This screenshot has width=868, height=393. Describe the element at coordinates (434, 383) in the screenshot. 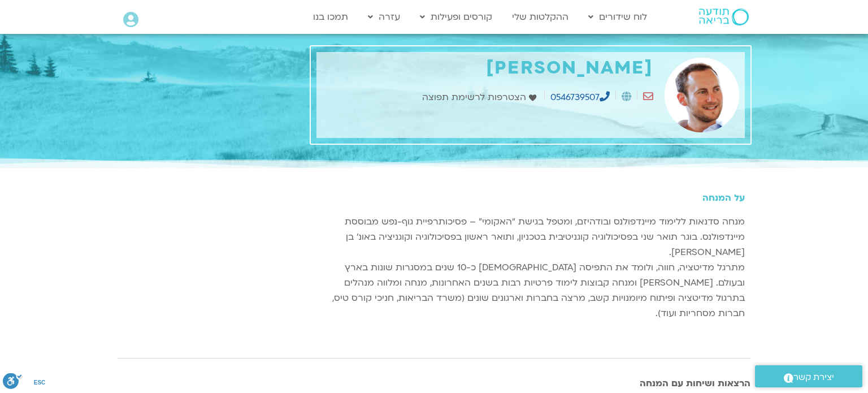

I see `h3: הרצאות ושיחות עם המנחה` at that location.